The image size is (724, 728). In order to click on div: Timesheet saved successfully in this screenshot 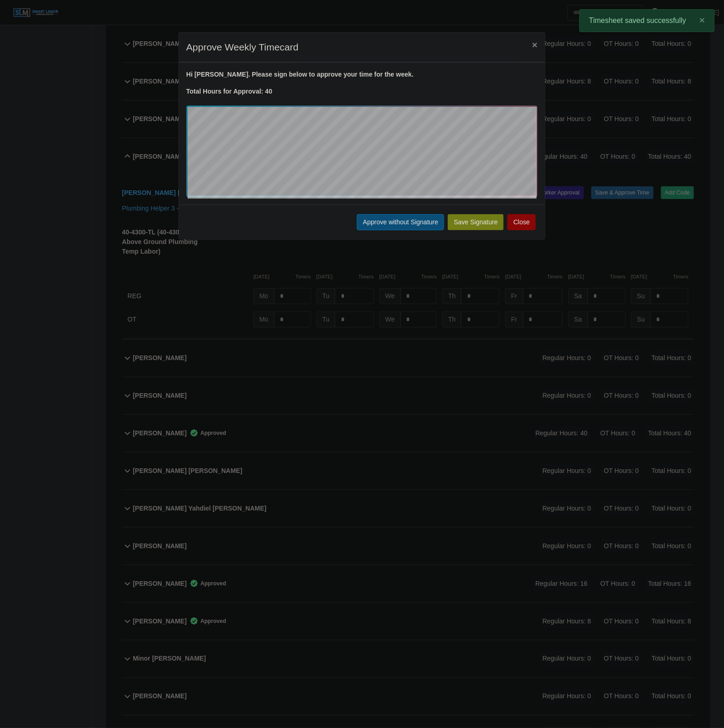, I will do `click(647, 20)`.